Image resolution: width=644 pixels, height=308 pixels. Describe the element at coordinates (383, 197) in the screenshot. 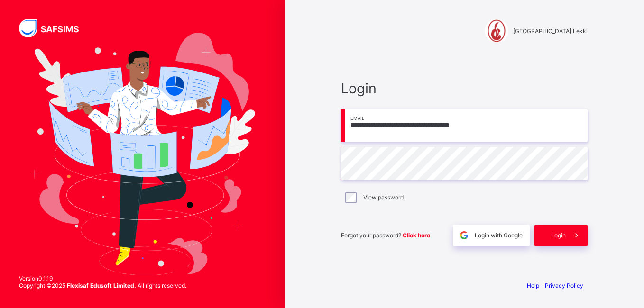

I see `label: View password` at that location.